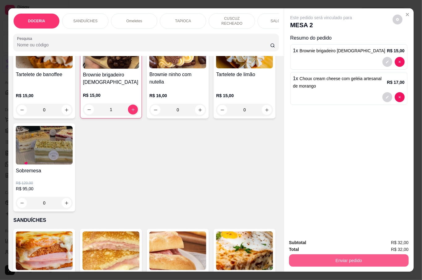 The height and width of the screenshot is (280, 422). Describe the element at coordinates (337, 82) in the screenshot. I see `span: Choux cream cheese com geléia artesanal de morango` at that location.